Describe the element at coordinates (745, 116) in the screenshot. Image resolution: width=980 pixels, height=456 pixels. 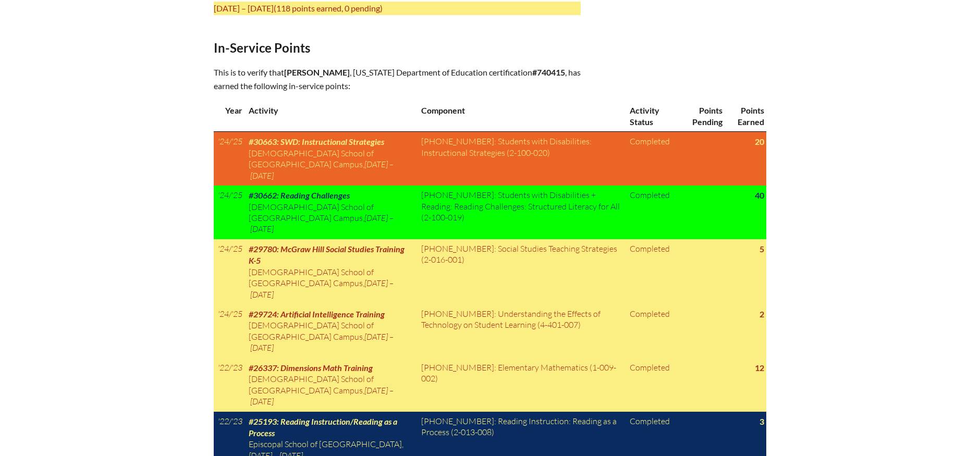
I see `th: Points Earned` at that location.